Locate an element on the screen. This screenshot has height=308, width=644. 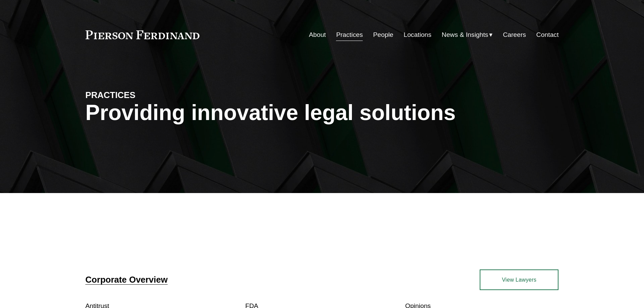
a: folder dropdown is located at coordinates (467, 35).